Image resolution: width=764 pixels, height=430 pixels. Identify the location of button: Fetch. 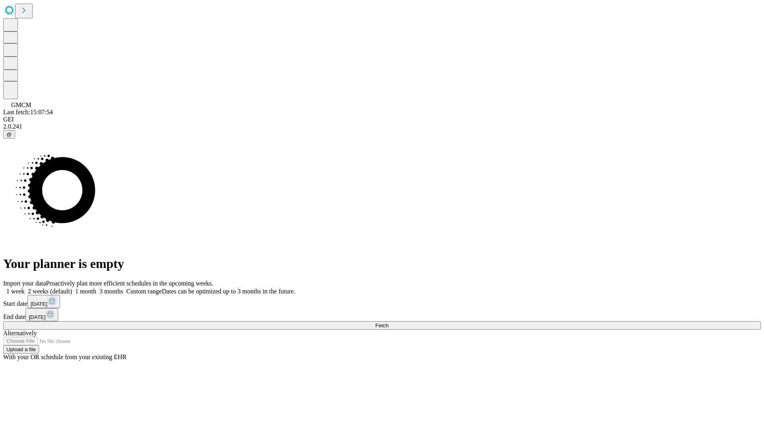
(382, 325).